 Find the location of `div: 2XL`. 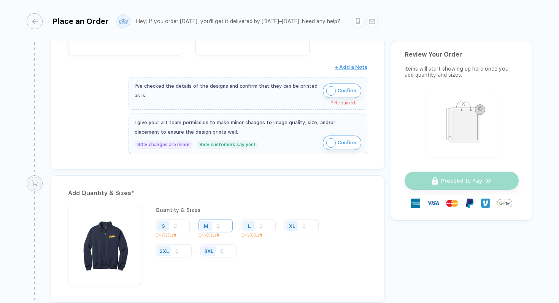

div: 2XL is located at coordinates (164, 251).